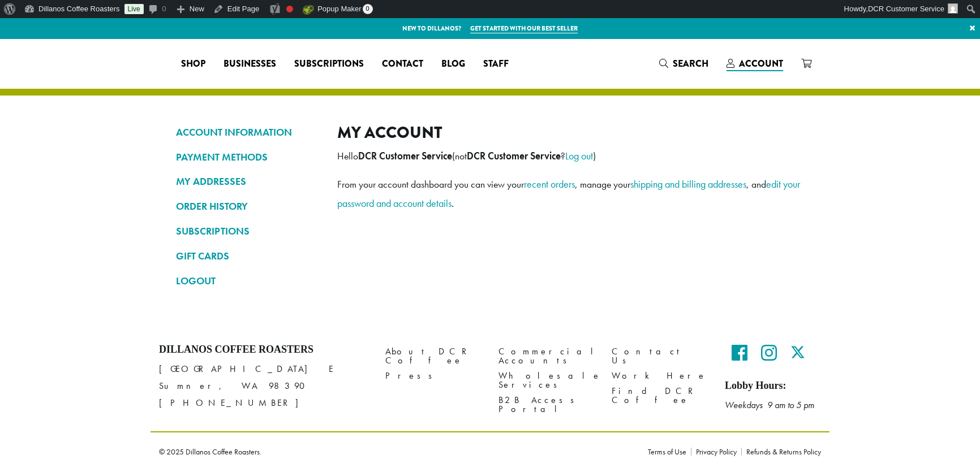  Describe the element at coordinates (290, 9) in the screenshot. I see `div: Focus keyphrase not set` at that location.